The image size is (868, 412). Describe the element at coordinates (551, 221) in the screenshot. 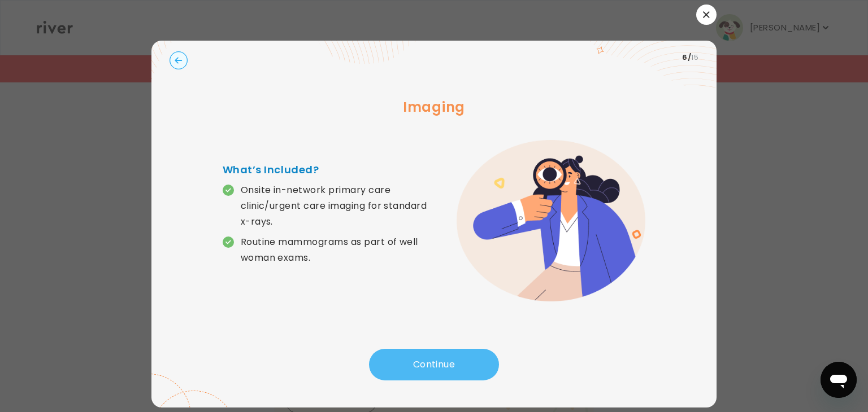

I see `img: error graphic` at that location.